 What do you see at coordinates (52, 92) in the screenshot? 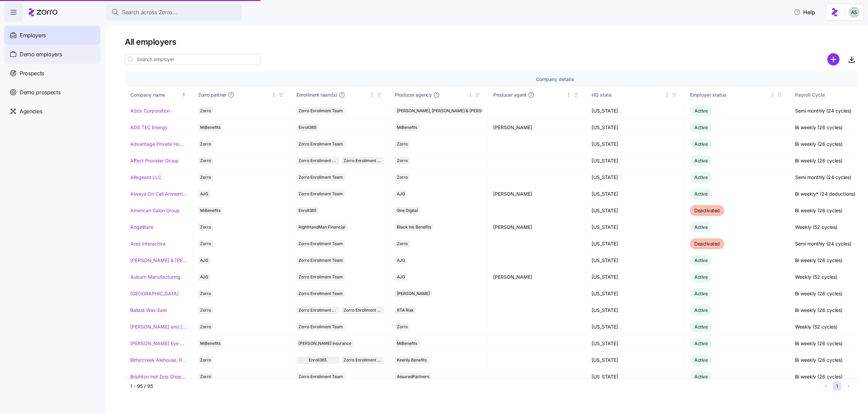
I see `a: Demo prospects` at bounding box center [52, 92].